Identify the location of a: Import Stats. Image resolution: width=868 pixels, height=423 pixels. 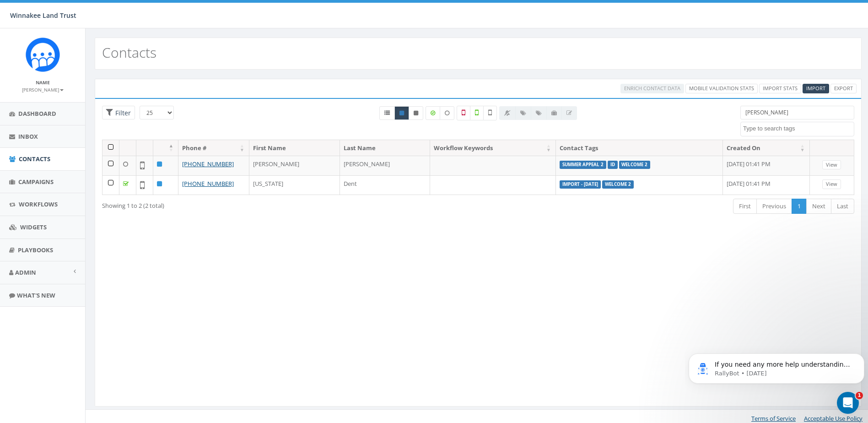
(780, 89).